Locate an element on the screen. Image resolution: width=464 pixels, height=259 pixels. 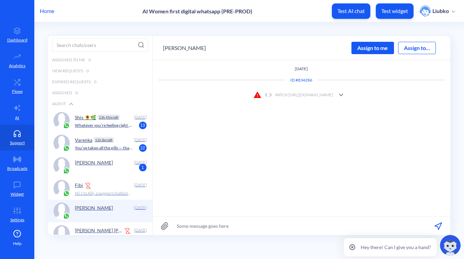
p: Test widget is located at coordinates (394, 11).